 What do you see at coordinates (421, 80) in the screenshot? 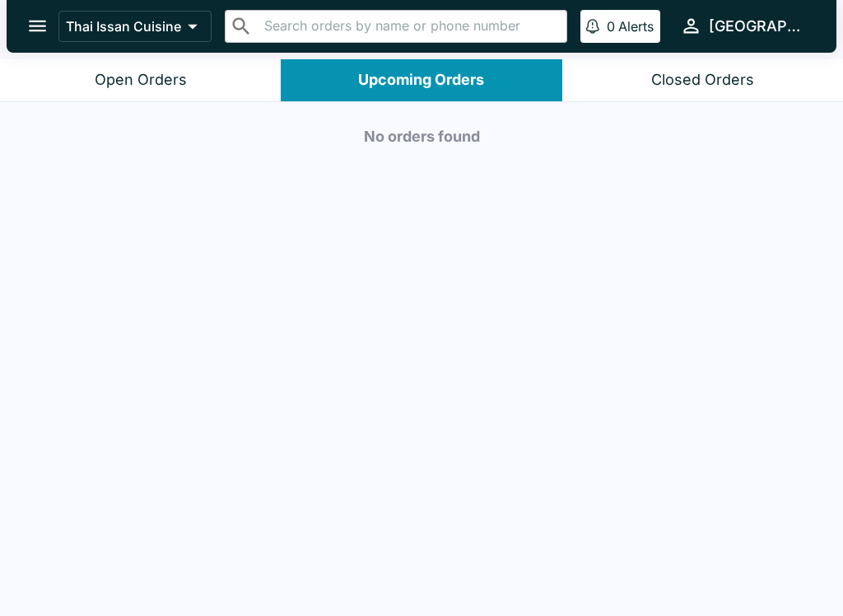
I see `div: Upcoming Orders` at bounding box center [421, 80].